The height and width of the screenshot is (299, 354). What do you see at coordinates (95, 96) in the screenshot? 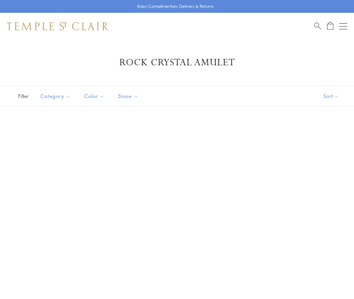
I see `span: Color` at bounding box center [95, 96].